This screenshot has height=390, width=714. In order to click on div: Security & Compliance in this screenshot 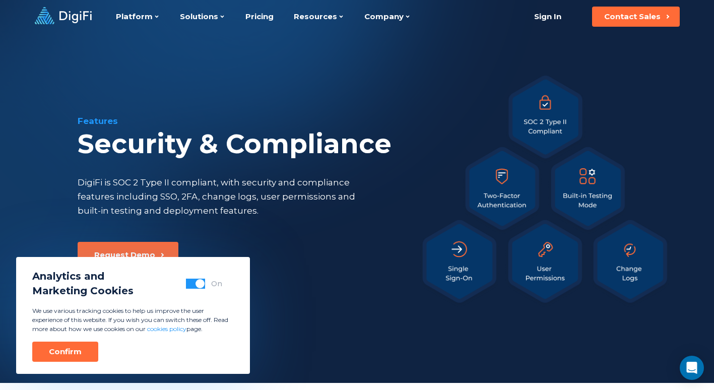, I will do `click(243, 144)`.